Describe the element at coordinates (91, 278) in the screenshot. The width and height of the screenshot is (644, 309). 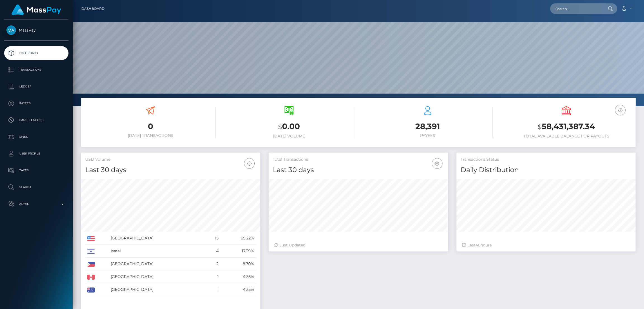
I see `img: CA.png` at that location.